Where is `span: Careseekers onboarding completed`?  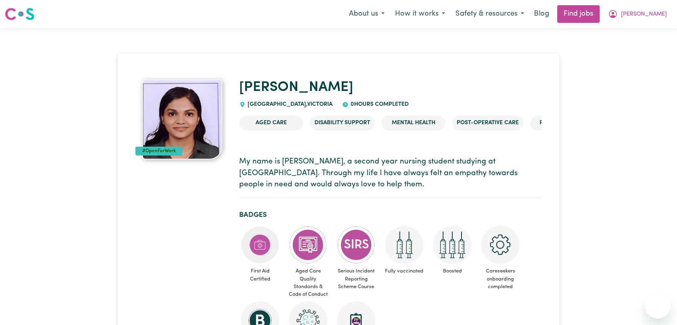
span: Careseekers onboarding completed is located at coordinates (501, 279).